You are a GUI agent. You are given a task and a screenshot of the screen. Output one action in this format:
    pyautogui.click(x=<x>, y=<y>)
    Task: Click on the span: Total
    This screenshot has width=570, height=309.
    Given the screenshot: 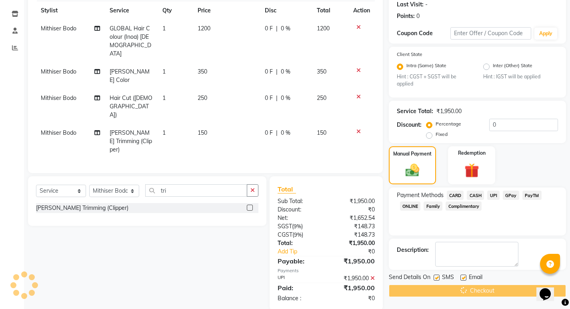 What is the action you would take?
    pyautogui.click(x=287, y=189)
    